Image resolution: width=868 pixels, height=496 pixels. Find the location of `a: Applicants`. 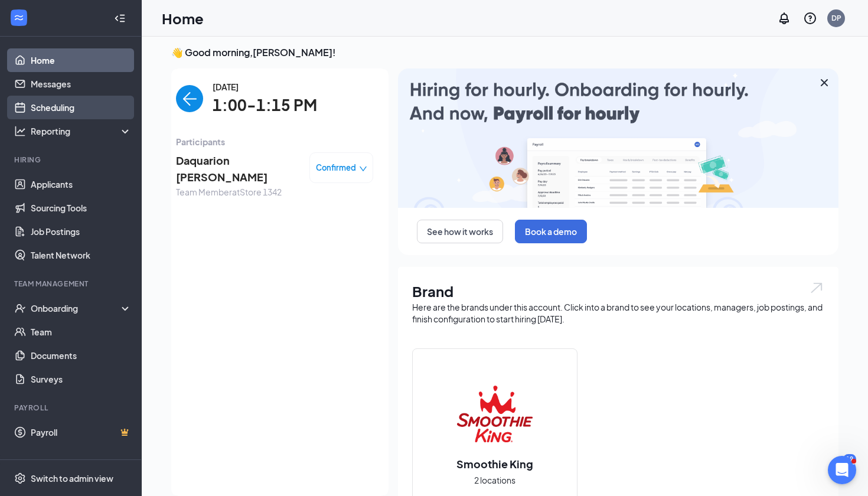

a: Applicants is located at coordinates (81, 184).